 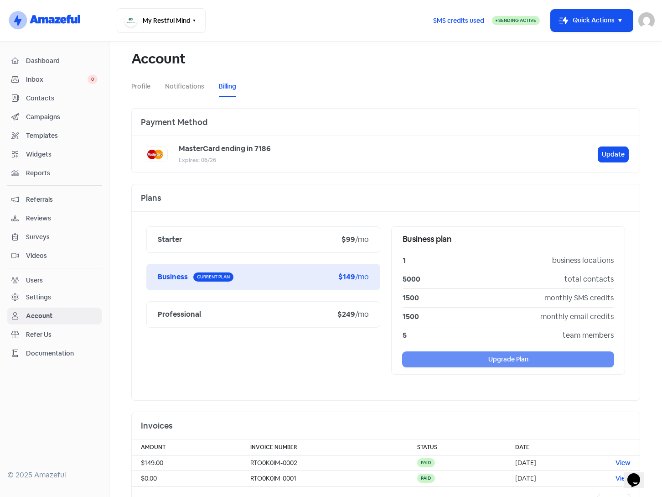 I want to click on div: © 2025 Amazeful, so click(x=54, y=475).